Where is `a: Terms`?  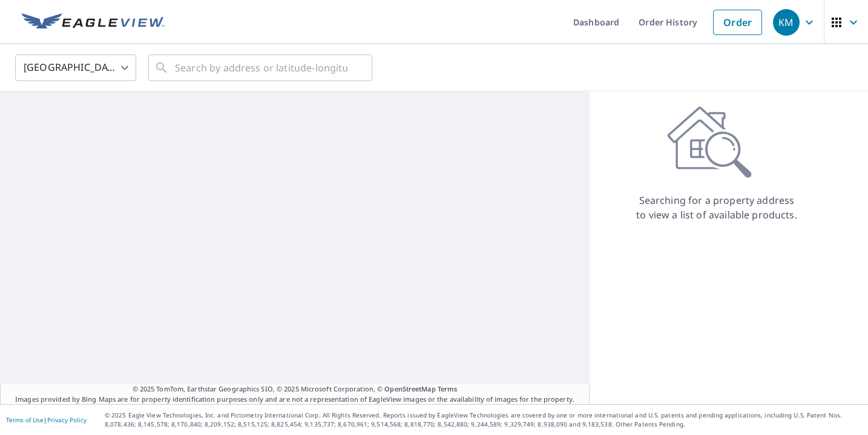
a: Terms is located at coordinates (448, 388).